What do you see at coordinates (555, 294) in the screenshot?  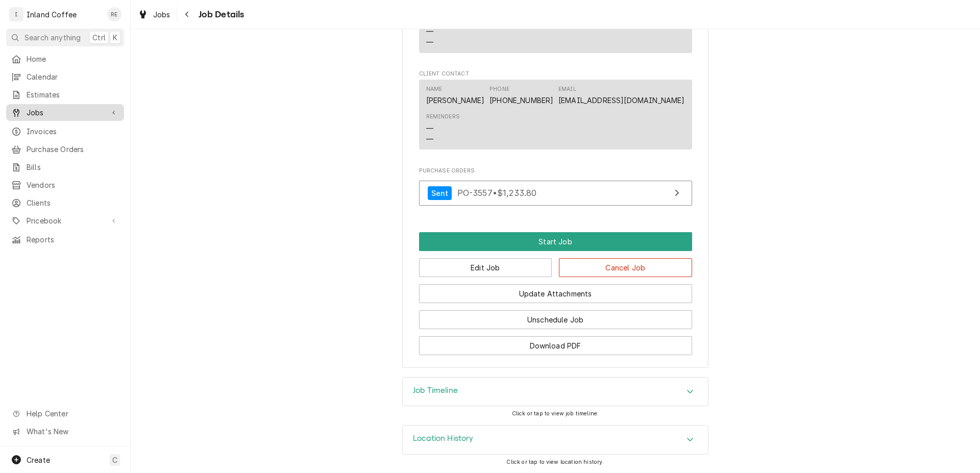 I see `button: Update Attachments` at bounding box center [555, 294].